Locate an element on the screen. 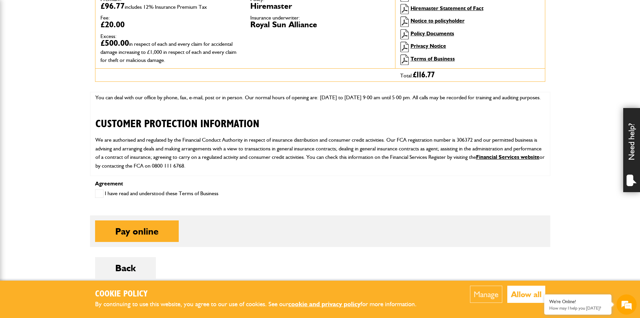 Image resolution: width=640 pixels, height=318 pixels. dd: £500.00 is located at coordinates (170, 51).